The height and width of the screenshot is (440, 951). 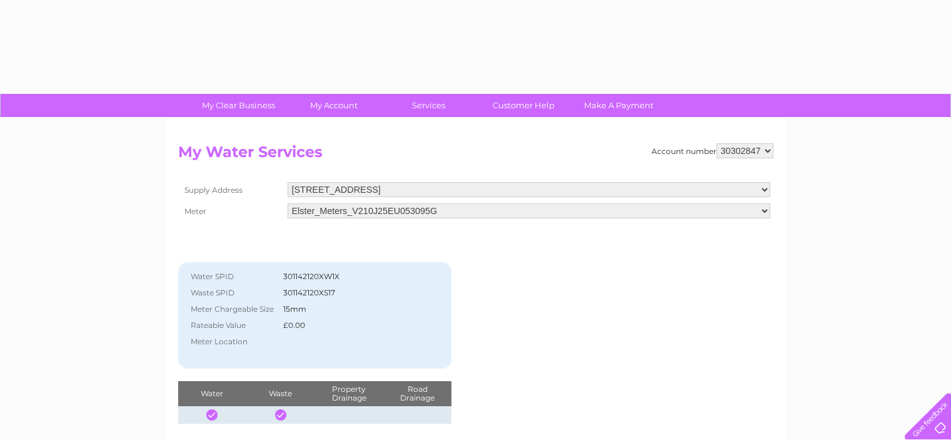 I want to click on th: Water SPID, so click(x=232, y=276).